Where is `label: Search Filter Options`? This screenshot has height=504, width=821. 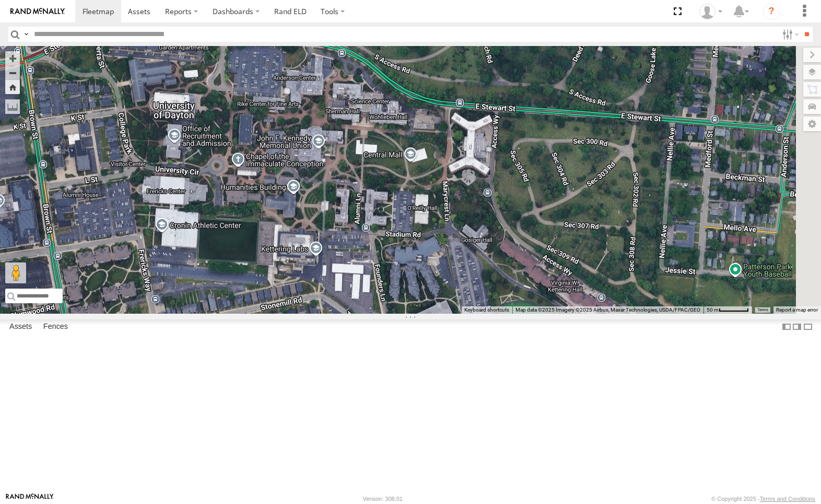 label: Search Filter Options is located at coordinates (789, 34).